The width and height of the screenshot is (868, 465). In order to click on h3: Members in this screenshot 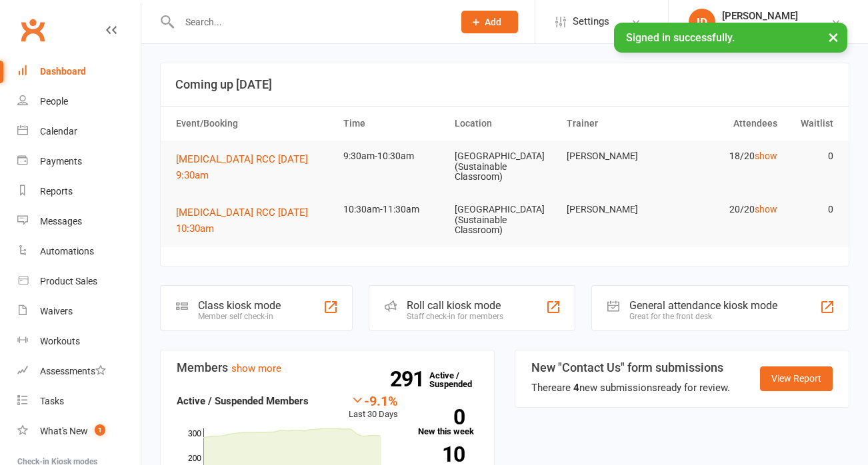, I will do `click(327, 368)`.